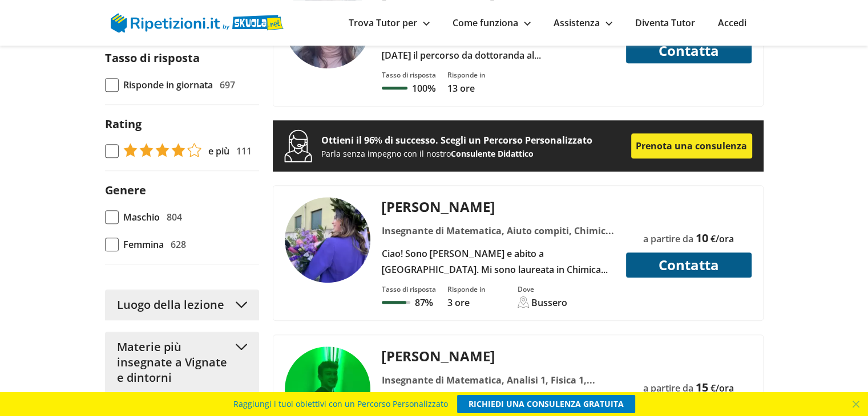 The width and height of the screenshot is (868, 416). I want to click on span: Consulente Didattico, so click(492, 153).